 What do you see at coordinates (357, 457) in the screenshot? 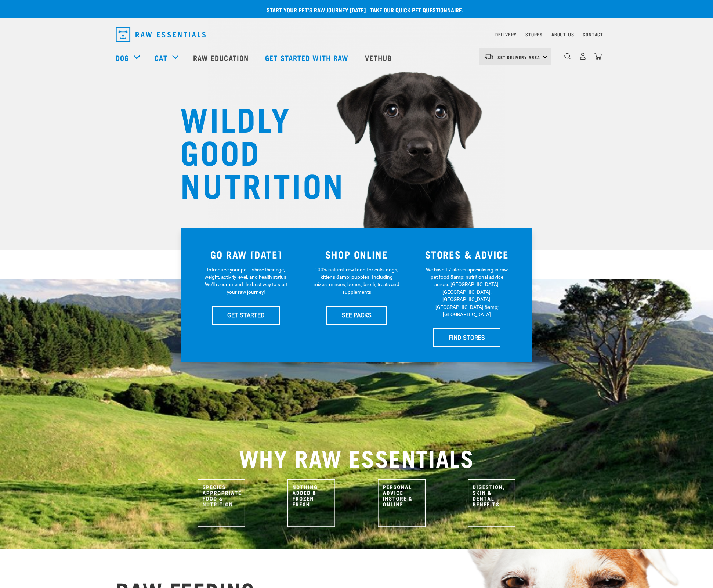
I see `h2: WHY RAW ESSENTIALS` at bounding box center [357, 457].